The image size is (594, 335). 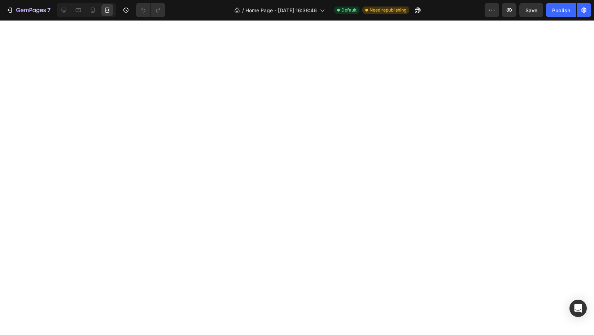 What do you see at coordinates (150, 10) in the screenshot?
I see `div: Undo/Redo` at bounding box center [150, 10].